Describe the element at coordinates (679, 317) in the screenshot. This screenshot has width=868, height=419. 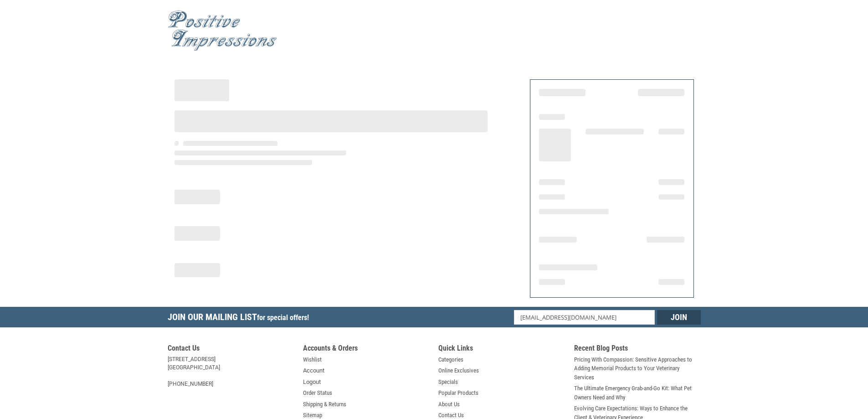
I see `input: Join` at that location.